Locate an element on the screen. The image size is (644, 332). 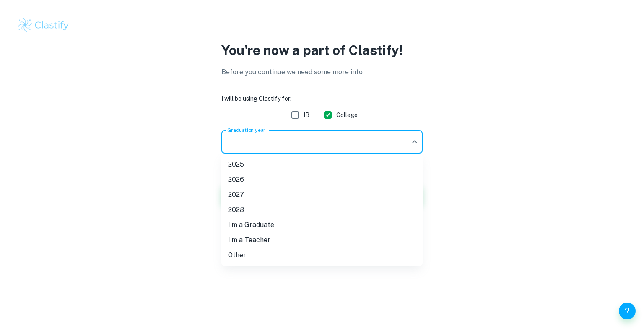
li: 2028 is located at coordinates (322, 210).